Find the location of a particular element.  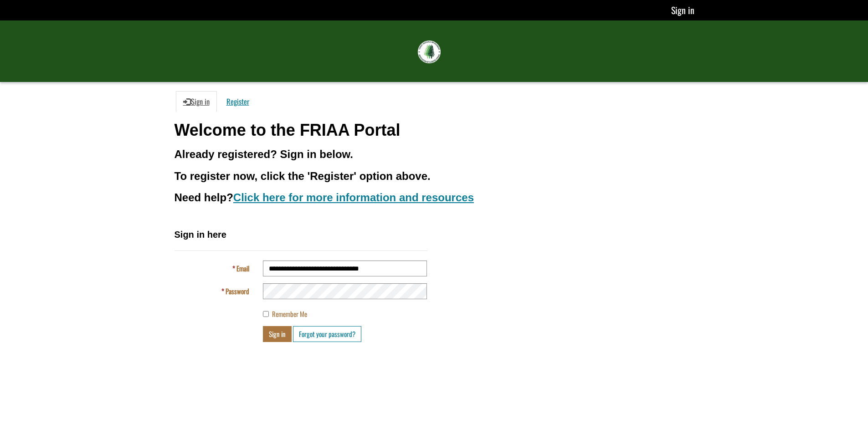

span: Sign in here is located at coordinates (200, 235).